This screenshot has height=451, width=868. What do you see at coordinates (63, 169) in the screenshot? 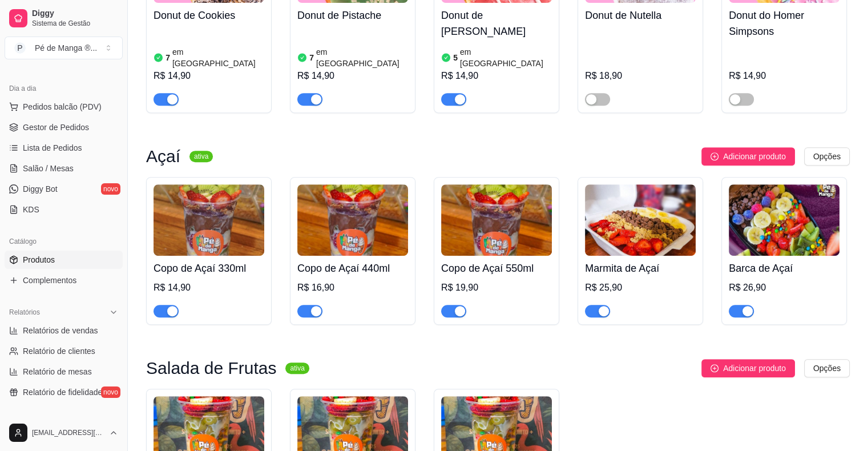
I see `a: Salão / Mesas` at bounding box center [63, 169].